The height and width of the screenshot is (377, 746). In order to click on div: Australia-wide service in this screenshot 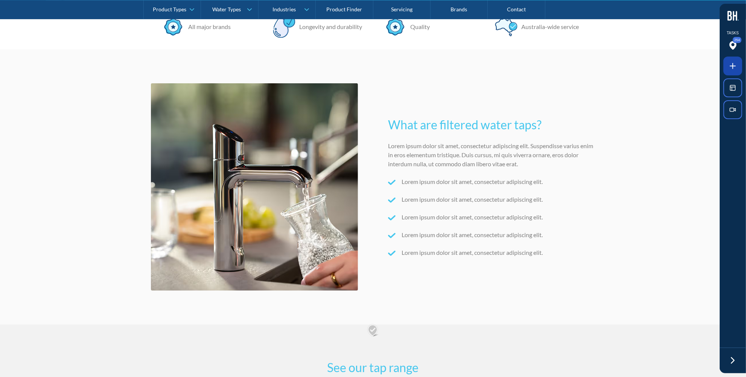, I will do `click(548, 27)`.